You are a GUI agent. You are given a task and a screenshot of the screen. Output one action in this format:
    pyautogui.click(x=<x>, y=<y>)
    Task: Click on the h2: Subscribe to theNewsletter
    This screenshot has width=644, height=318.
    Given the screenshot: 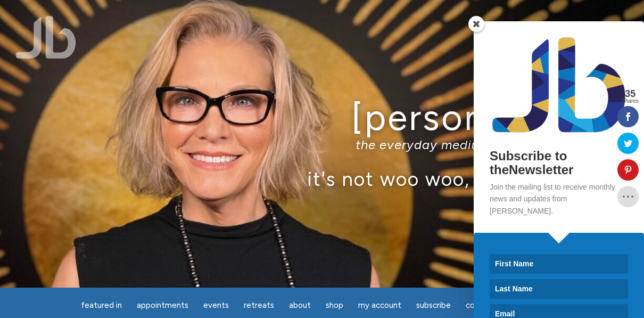 What is the action you would take?
    pyautogui.click(x=559, y=163)
    